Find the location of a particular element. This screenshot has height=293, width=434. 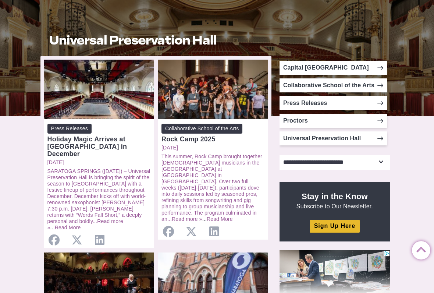

strong: Stay in the Know is located at coordinates (335, 196).